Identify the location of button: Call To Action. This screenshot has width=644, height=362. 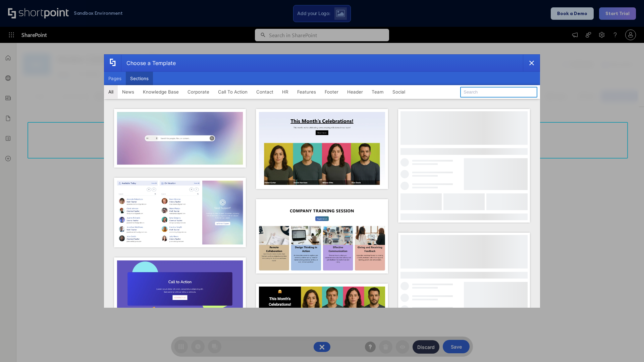
(233, 92).